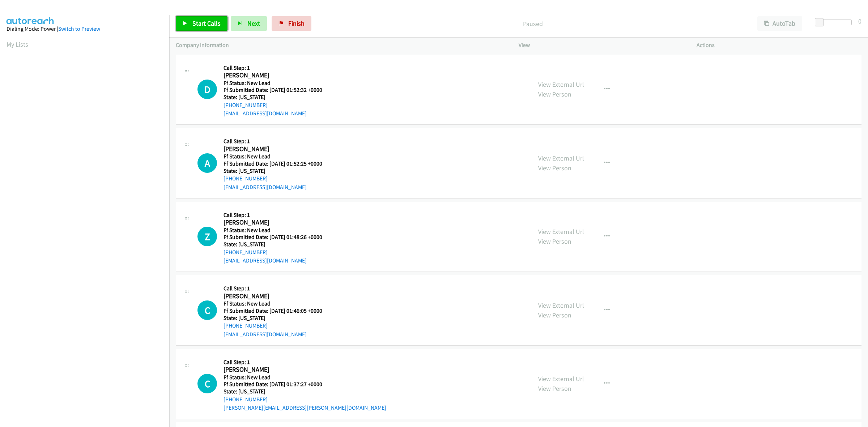  Describe the element at coordinates (533, 23) in the screenshot. I see `p: Paused` at that location.